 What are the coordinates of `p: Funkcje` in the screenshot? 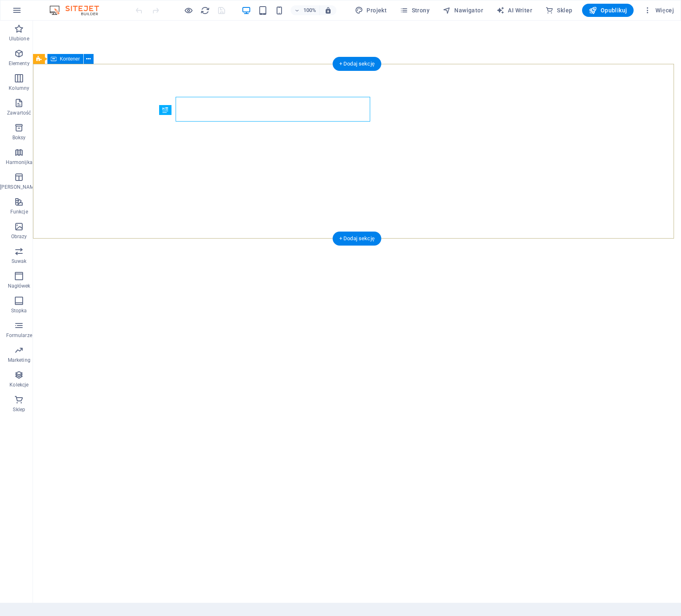 It's located at (19, 212).